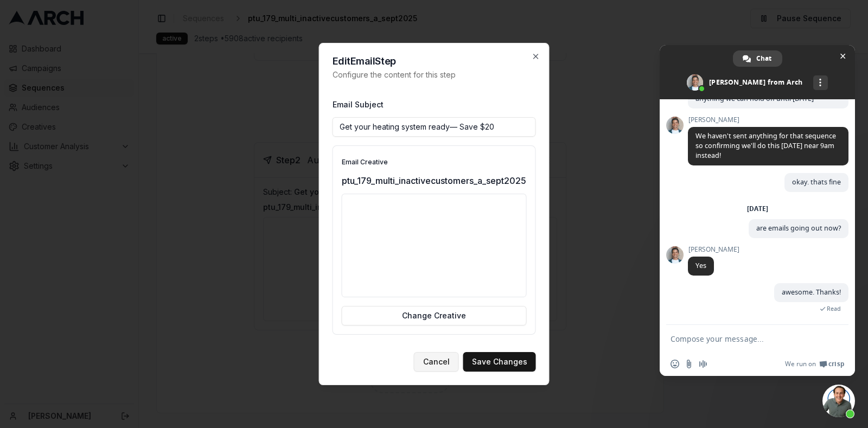  What do you see at coordinates (434, 180) in the screenshot?
I see `p: ptu_179_multi_inactivecustomers_a_sept2025` at bounding box center [434, 180].